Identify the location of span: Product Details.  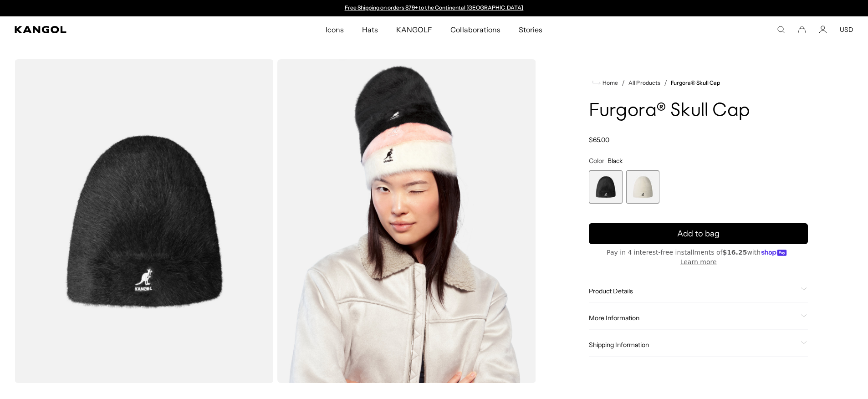
(693, 291).